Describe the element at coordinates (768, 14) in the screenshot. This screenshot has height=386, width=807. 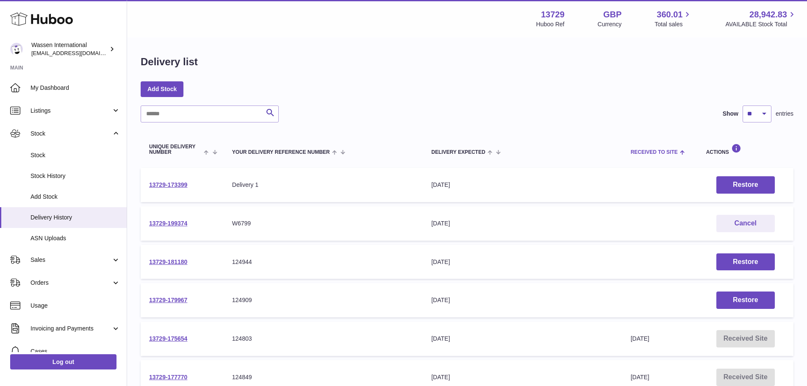
I see `span: 28,942.83` at that location.